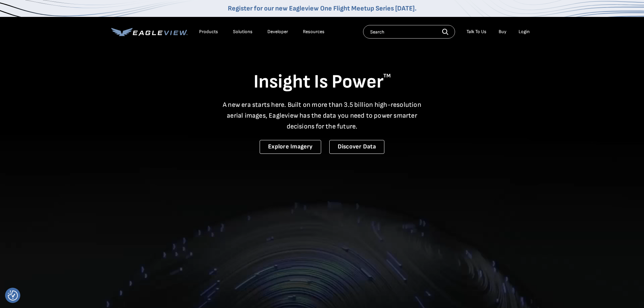 Image resolution: width=644 pixels, height=308 pixels. What do you see at coordinates (409, 32) in the screenshot?
I see `input: Search` at bounding box center [409, 32].